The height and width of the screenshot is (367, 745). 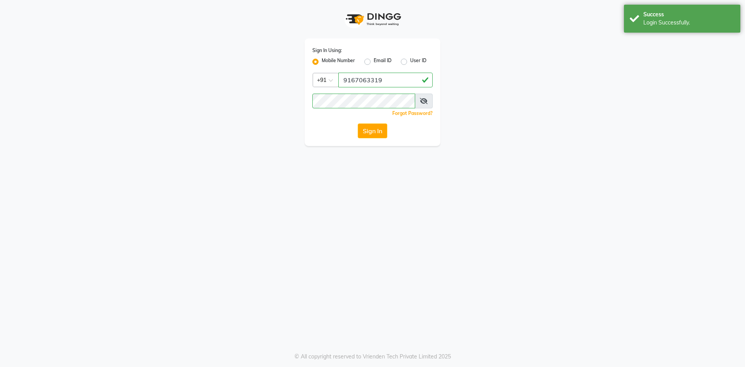 I want to click on label: Sign In Using:, so click(x=327, y=50).